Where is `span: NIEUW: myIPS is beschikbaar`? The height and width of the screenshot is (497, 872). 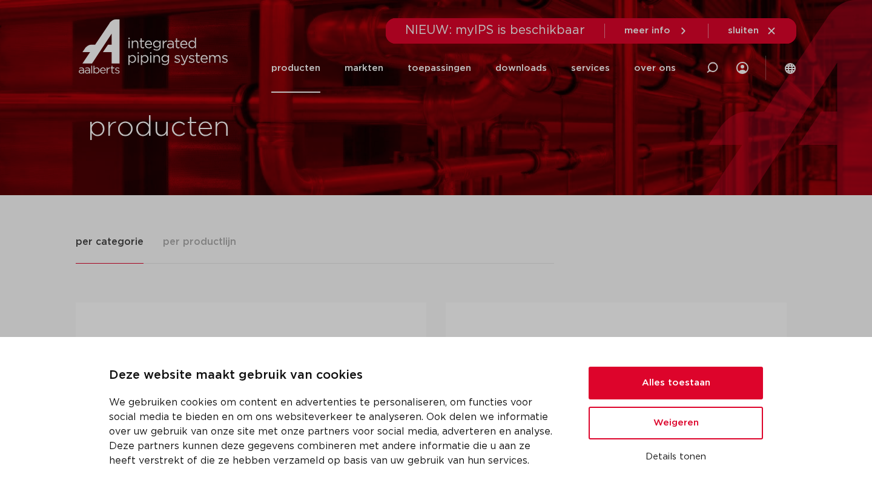
span: NIEUW: myIPS is beschikbaar is located at coordinates (495, 30).